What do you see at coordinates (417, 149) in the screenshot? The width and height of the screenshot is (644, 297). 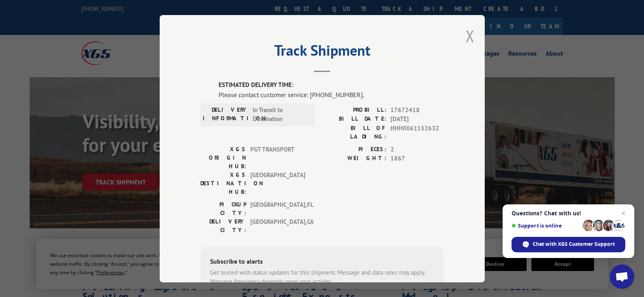 I see `span: 2` at bounding box center [417, 149].